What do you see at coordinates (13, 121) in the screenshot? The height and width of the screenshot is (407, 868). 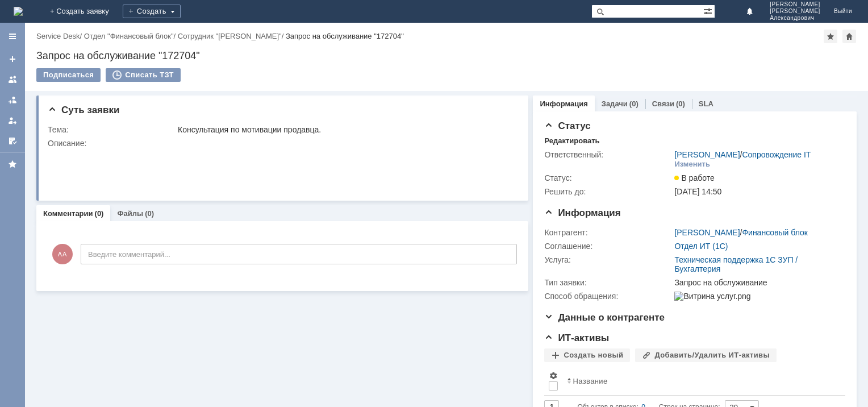 I see `a: Мои заявки` at bounding box center [13, 121].